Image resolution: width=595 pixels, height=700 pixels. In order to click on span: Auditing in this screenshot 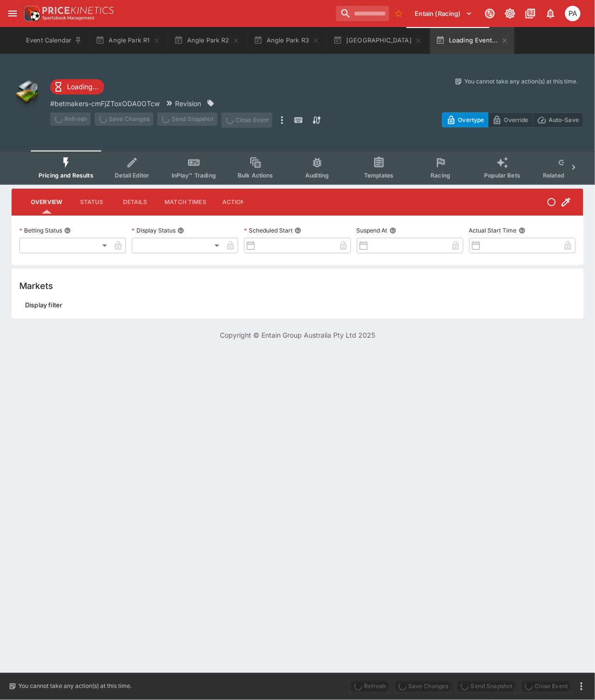, I will do `click(317, 175)`.